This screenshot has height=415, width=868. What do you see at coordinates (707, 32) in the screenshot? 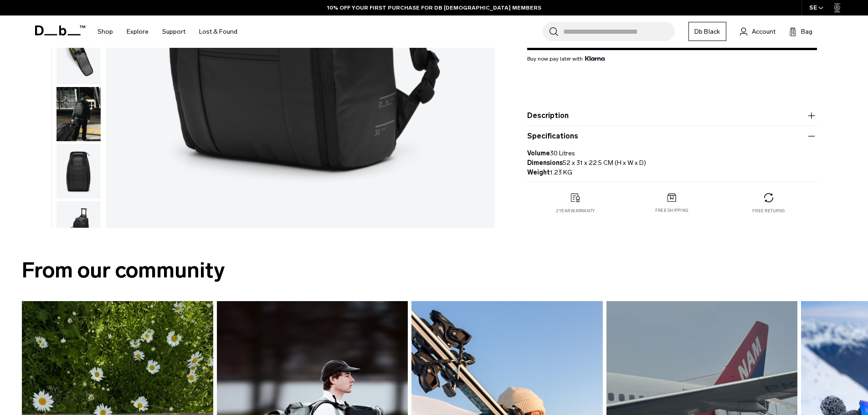
I see `a: Db Black` at bounding box center [707, 32].